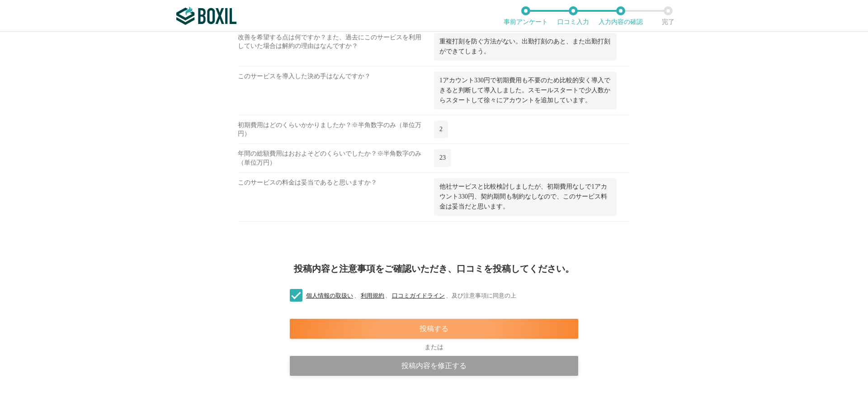 The image size is (868, 412). Describe the element at coordinates (525, 46) in the screenshot. I see `span: 重複打刻を防ぐ方法がない。出勤打刻のあと、また出勤打刻ができてしまう。` at that location.